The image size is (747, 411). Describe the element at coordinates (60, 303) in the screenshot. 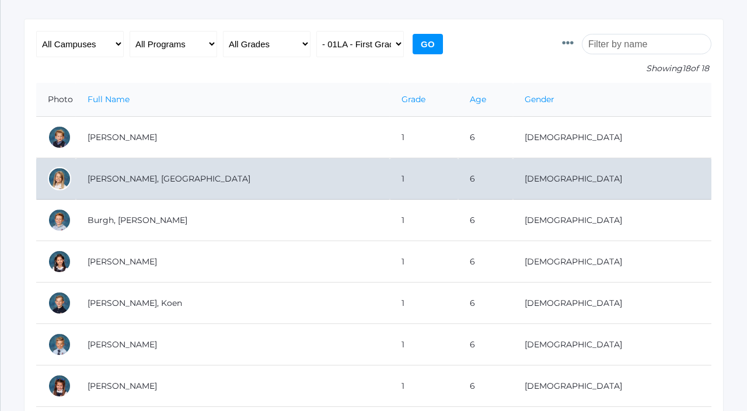

I see `div: Koen Crocker` at that location.